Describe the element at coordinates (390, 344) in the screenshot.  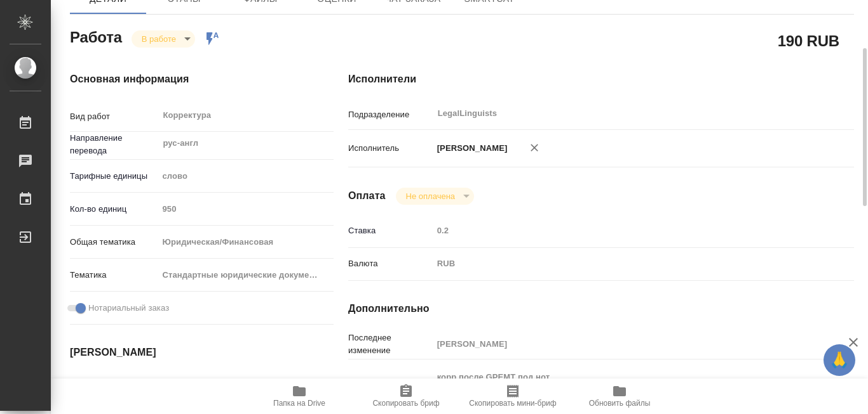
I see `p: Последнее изменение` at that location.